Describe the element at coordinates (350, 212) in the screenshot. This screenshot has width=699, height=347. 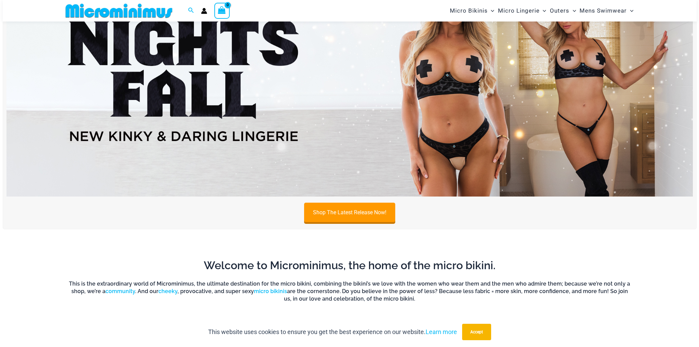
I see `a: Shop The Latest Release Now!` at that location.